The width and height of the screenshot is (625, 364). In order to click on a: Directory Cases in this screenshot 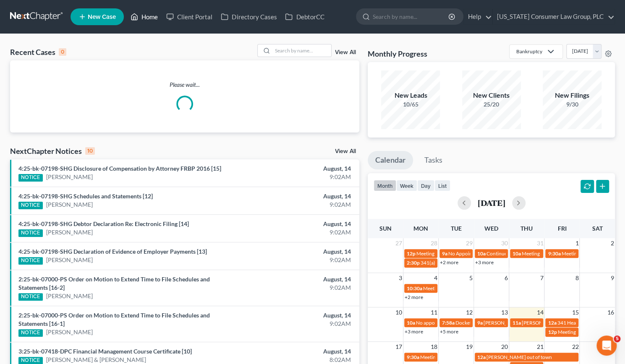, I will do `click(248, 17)`.